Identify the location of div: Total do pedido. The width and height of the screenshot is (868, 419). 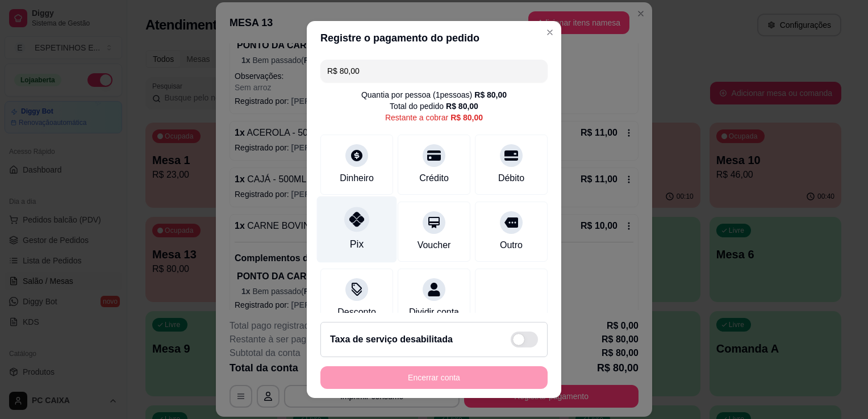
(434, 106).